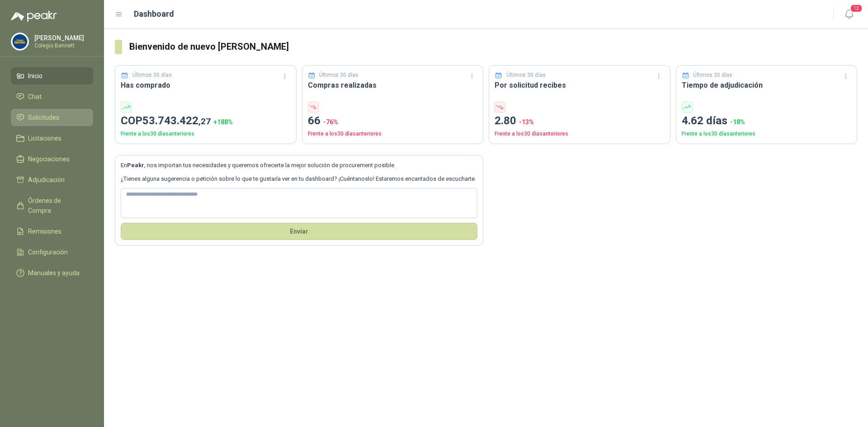  What do you see at coordinates (48, 252) in the screenshot?
I see `span: Configuración` at bounding box center [48, 252].